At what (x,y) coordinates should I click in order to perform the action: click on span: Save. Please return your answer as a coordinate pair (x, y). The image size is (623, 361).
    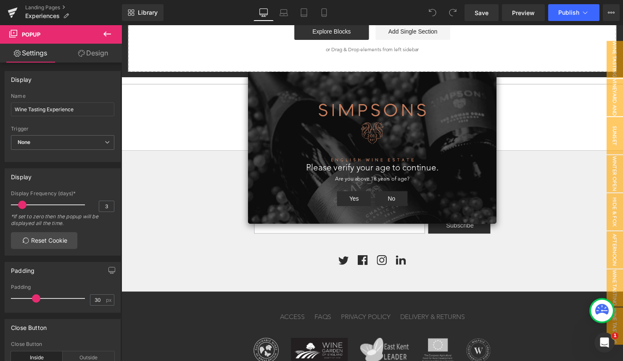
    Looking at the image, I should click on (481, 13).